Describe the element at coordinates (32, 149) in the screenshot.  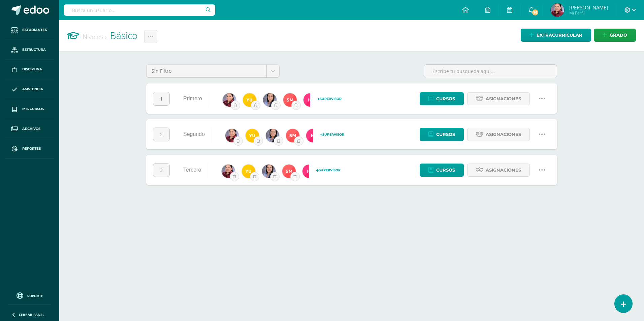
I see `span: Reportes` at that location.